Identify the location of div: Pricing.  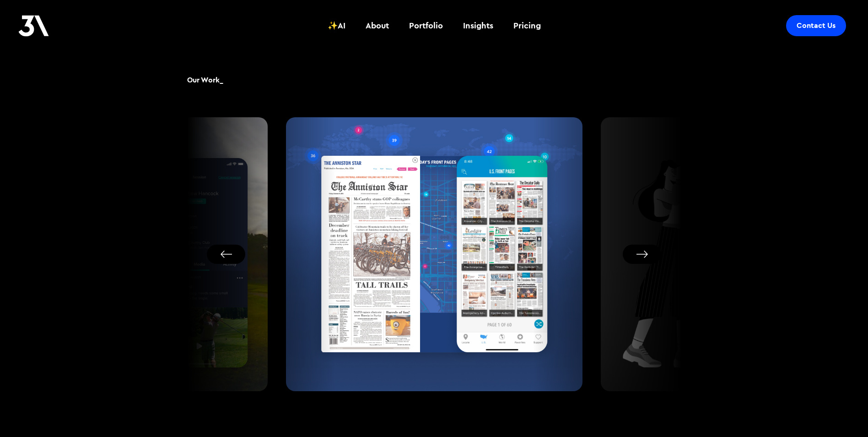
(527, 26).